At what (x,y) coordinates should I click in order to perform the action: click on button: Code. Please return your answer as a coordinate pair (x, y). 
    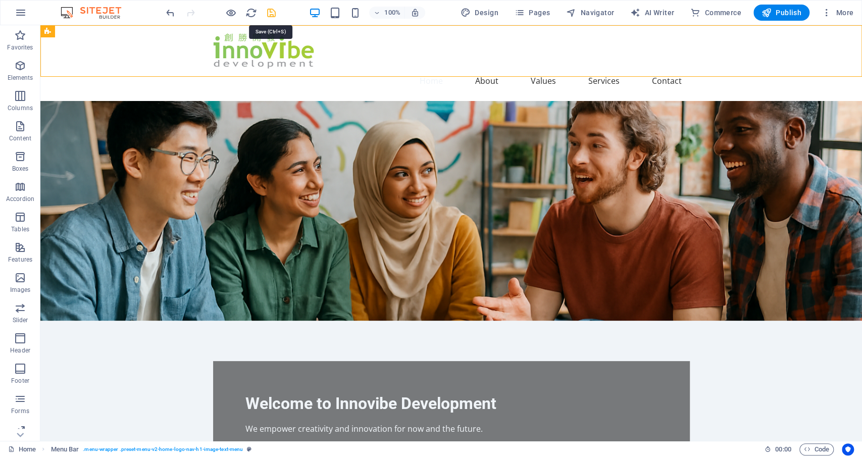
    Looking at the image, I should click on (816, 449).